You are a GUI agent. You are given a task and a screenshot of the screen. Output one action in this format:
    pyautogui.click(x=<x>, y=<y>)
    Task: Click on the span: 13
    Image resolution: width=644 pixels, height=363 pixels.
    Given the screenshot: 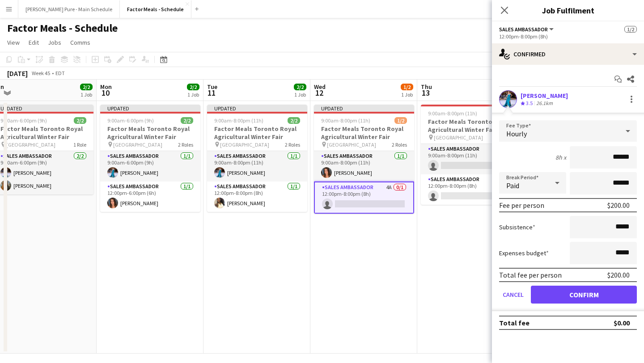 What is the action you would take?
    pyautogui.click(x=426, y=93)
    